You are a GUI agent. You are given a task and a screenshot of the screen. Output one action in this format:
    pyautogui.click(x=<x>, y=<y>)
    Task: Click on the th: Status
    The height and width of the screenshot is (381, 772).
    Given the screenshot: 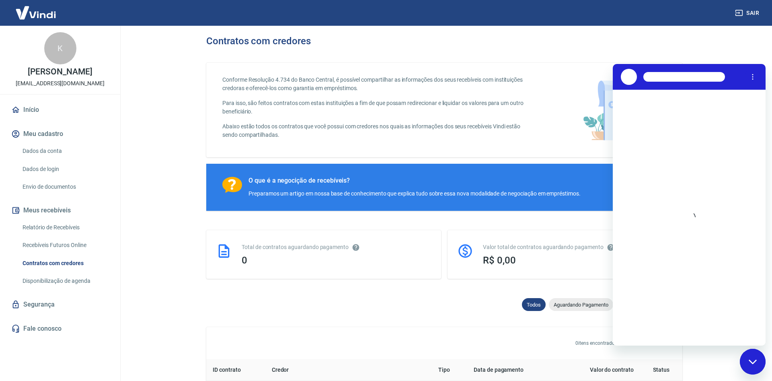 What is the action you would take?
    pyautogui.click(x=661, y=370)
    